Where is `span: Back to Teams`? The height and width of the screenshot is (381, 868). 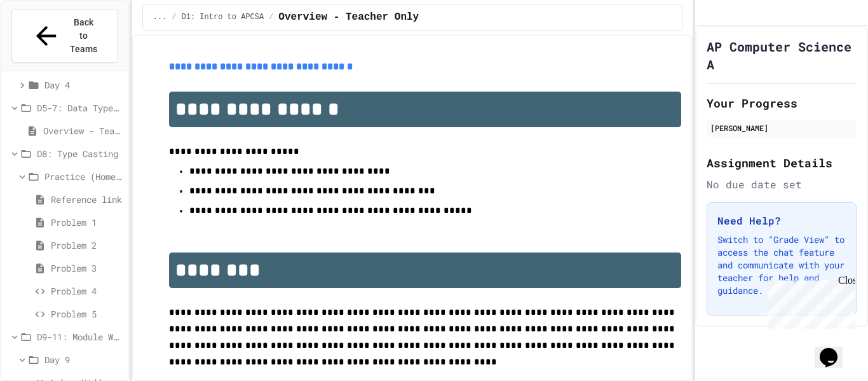
span: Back to Teams is located at coordinates (83, 36).